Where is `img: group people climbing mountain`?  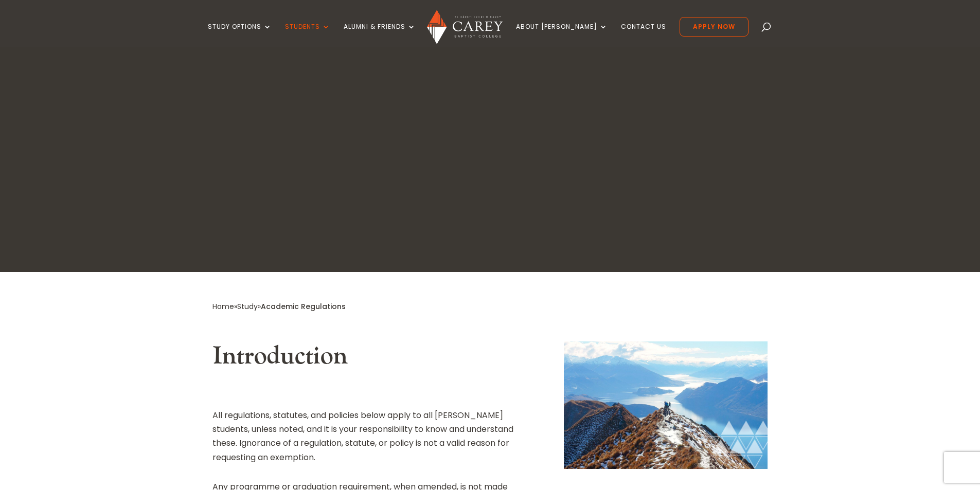
img: group people climbing mountain is located at coordinates (666, 405).